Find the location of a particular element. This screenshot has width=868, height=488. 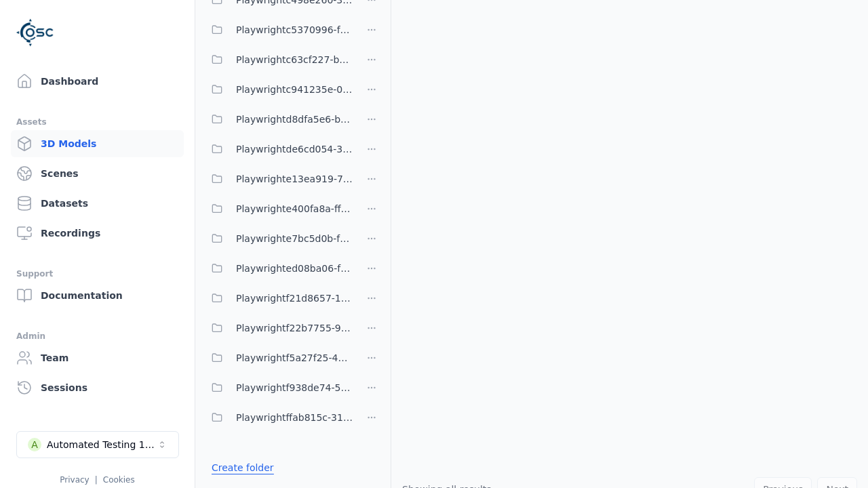

span: Playwrightde6cd054-3529-4dff-b662-7b152dabda49 is located at coordinates (294, 149).